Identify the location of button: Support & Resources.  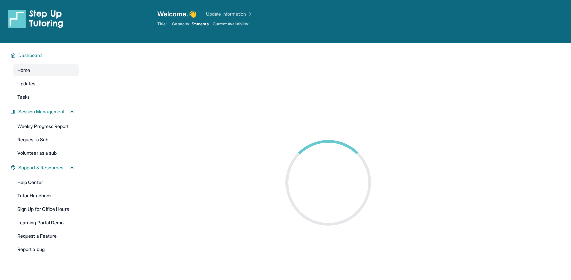
(45, 168).